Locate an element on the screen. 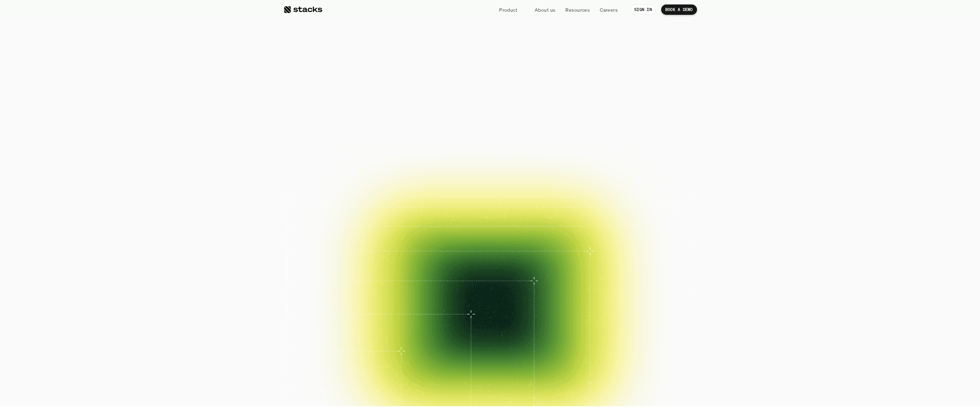 This screenshot has height=409, width=980. p: About us is located at coordinates (545, 10).